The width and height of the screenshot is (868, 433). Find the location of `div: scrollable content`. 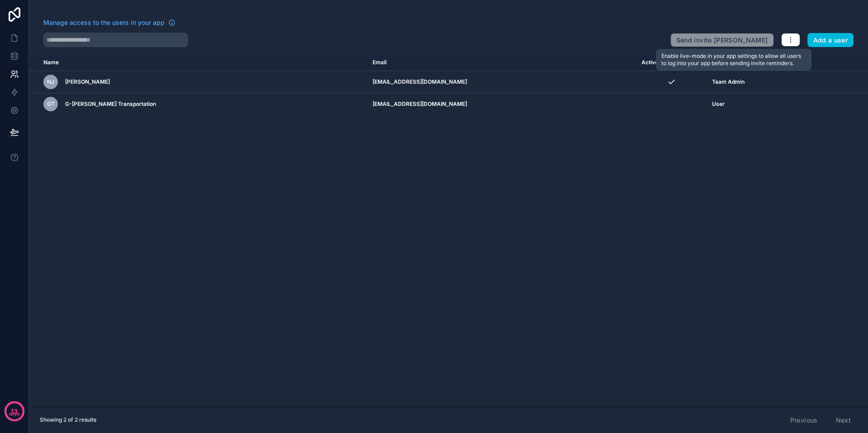

div: scrollable content is located at coordinates (448, 231).